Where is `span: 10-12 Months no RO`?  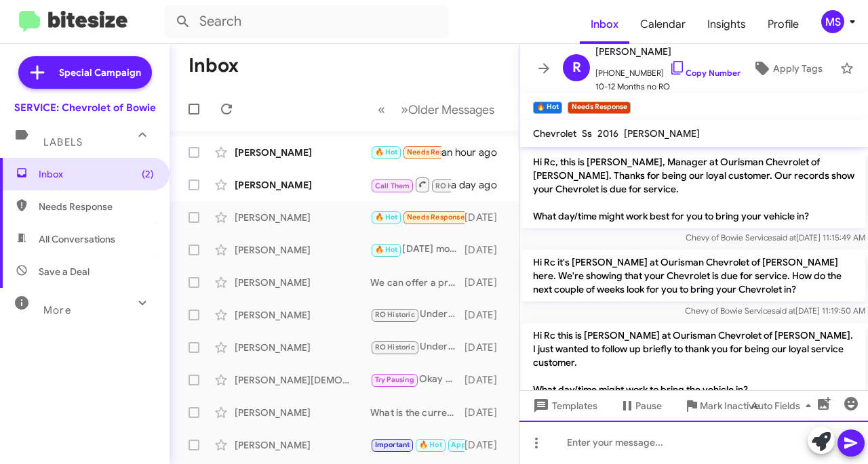
span: 10-12 Months no RO is located at coordinates (668, 87).